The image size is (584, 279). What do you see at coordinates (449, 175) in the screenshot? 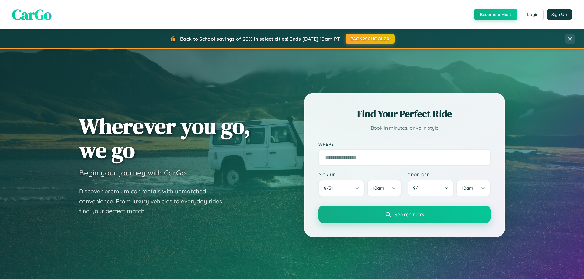
I see `label: Drop-off` at bounding box center [449, 175].